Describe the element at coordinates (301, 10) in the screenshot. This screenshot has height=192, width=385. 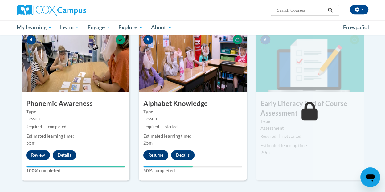
I see `input: Search Courses` at that location.